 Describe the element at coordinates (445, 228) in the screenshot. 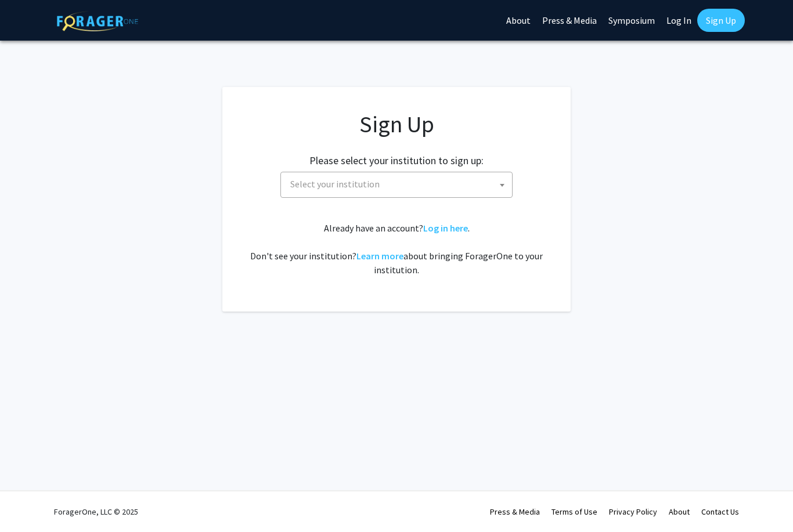

I see `a: Log in here` at that location.